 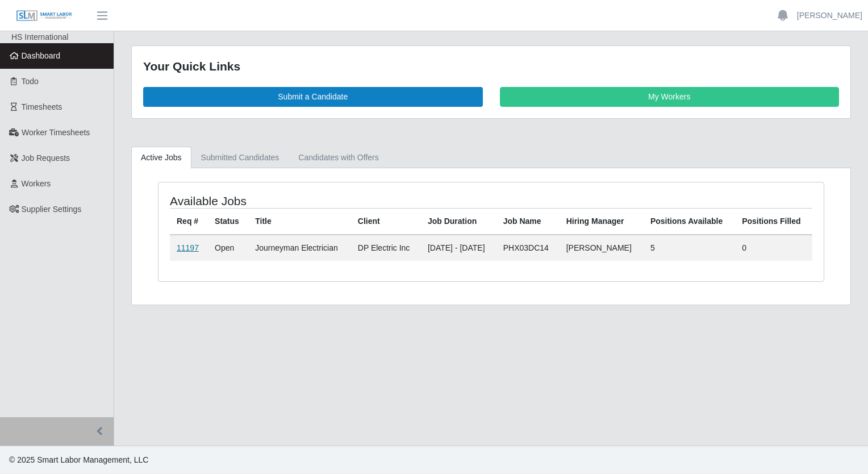 I want to click on div: Your Quick Links, so click(x=491, y=66).